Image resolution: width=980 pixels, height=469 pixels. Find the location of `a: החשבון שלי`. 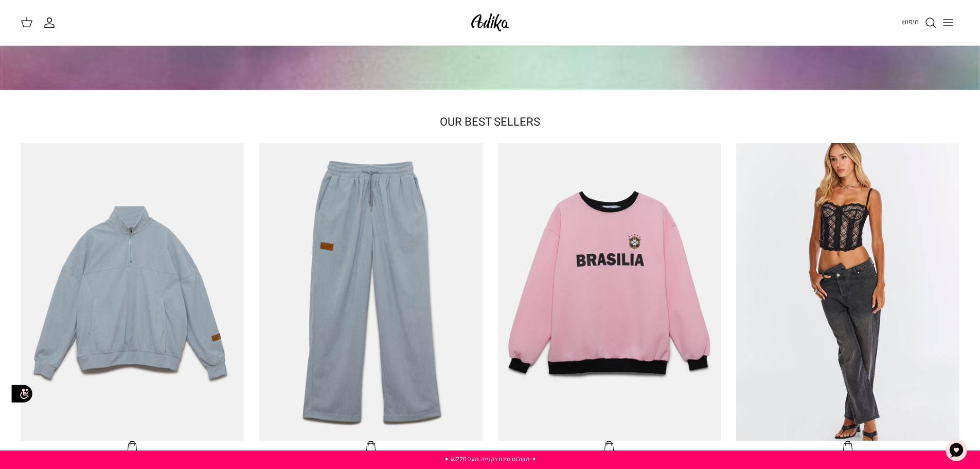

a: החשבון שלי is located at coordinates (52, 23).